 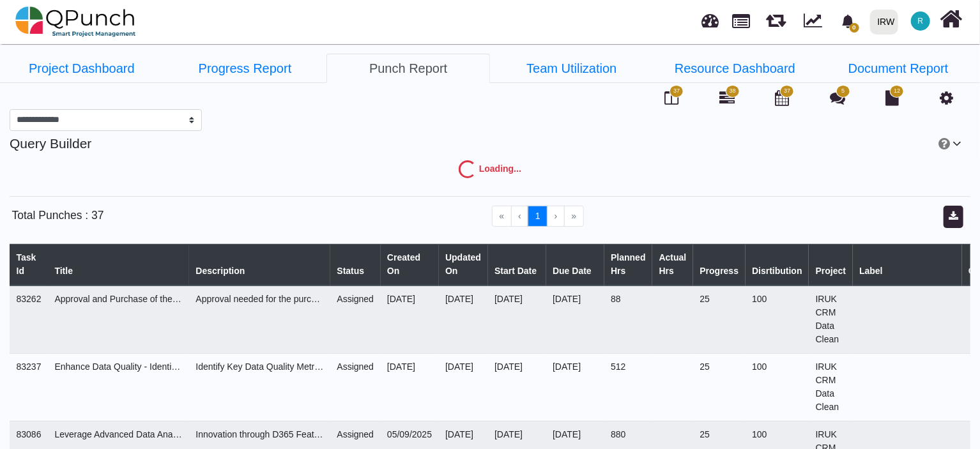 I want to click on td: 88, so click(x=628, y=319).